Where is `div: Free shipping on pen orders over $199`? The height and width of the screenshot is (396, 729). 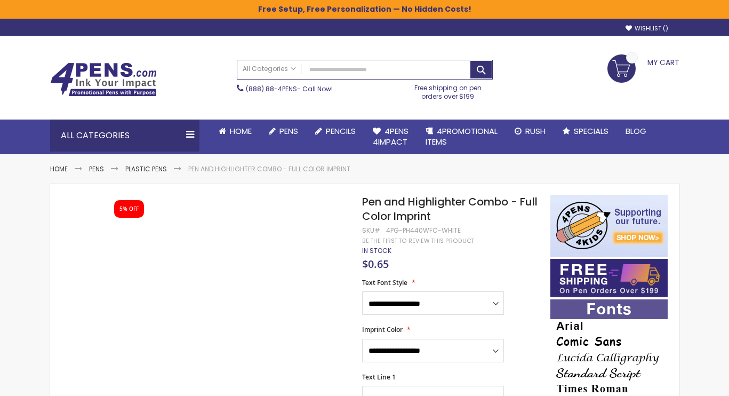
div: Free shipping on pen orders over $199 is located at coordinates (448, 90).